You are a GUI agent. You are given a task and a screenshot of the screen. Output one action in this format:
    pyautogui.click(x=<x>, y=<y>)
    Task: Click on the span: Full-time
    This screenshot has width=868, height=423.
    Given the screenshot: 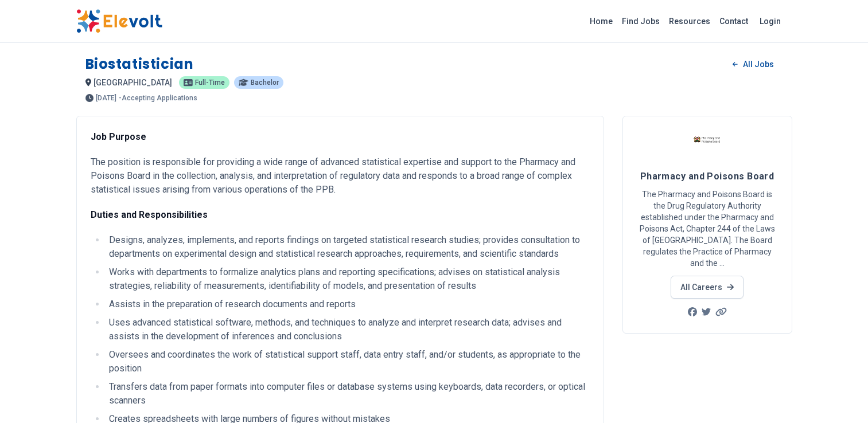 What is the action you would take?
    pyautogui.click(x=210, y=83)
    